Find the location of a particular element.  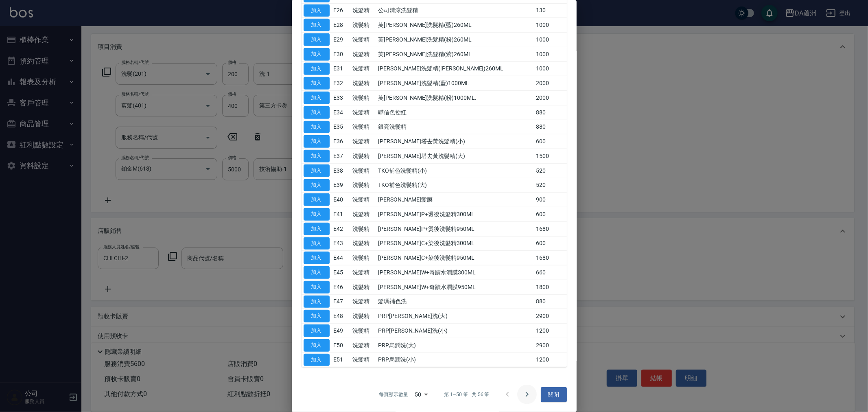

td: 2000 is located at coordinates (550, 98).